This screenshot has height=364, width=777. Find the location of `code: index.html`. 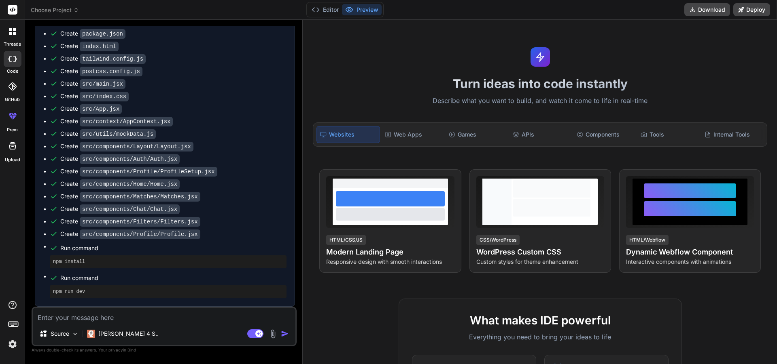

code: index.html is located at coordinates (99, 47).